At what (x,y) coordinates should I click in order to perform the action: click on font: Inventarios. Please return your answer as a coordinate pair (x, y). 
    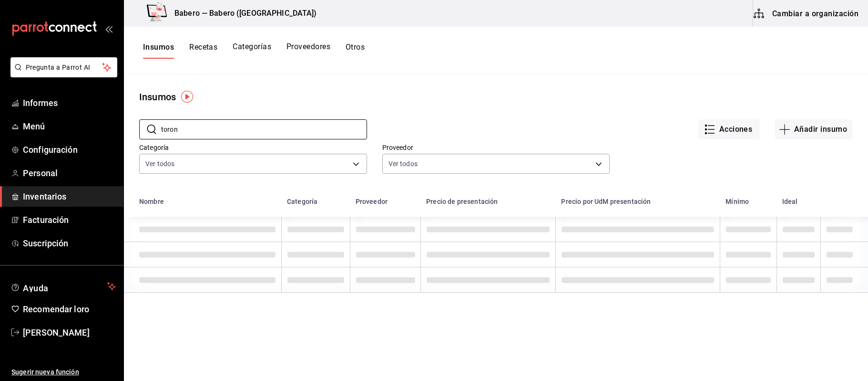
    Looking at the image, I should click on (44, 196).